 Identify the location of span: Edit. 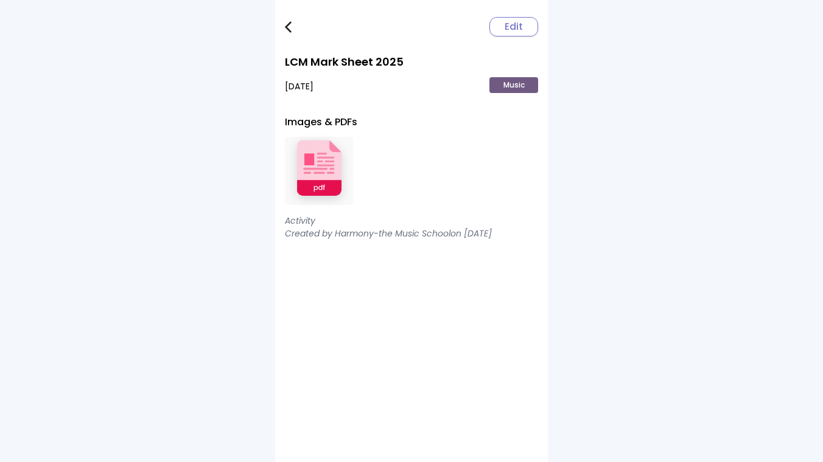
(514, 27).